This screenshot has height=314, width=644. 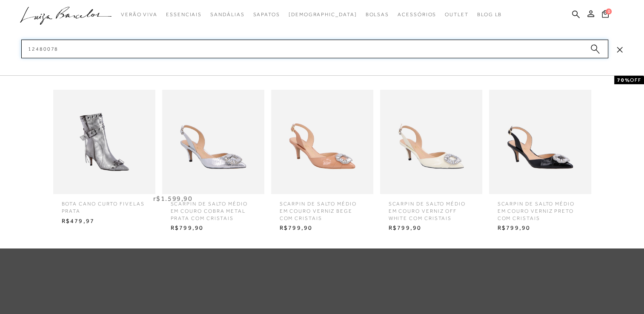 I want to click on span: 0, so click(x=609, y=11).